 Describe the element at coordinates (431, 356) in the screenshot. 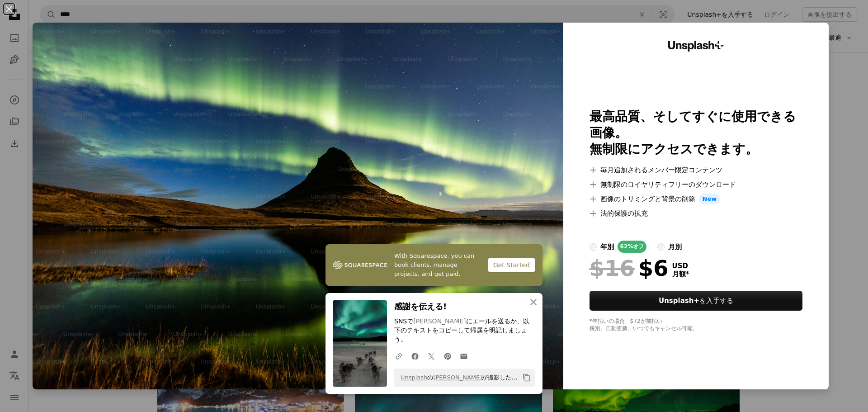

I see `a: Twitterでシェアする` at that location.